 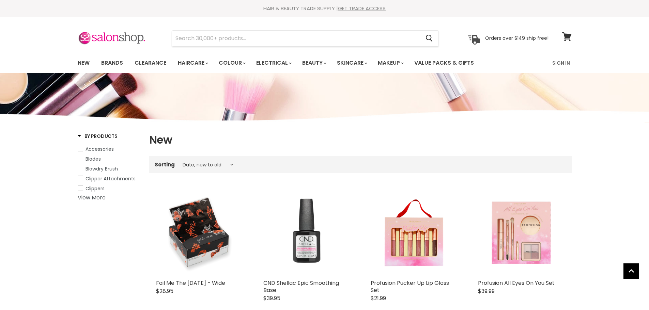 I want to click on a: Blowdry Brush, so click(x=109, y=169).